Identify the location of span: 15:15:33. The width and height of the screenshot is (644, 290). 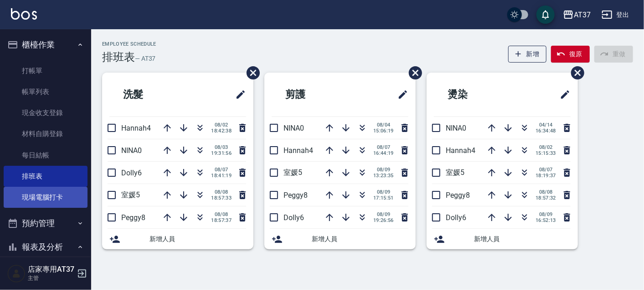
(546, 153).